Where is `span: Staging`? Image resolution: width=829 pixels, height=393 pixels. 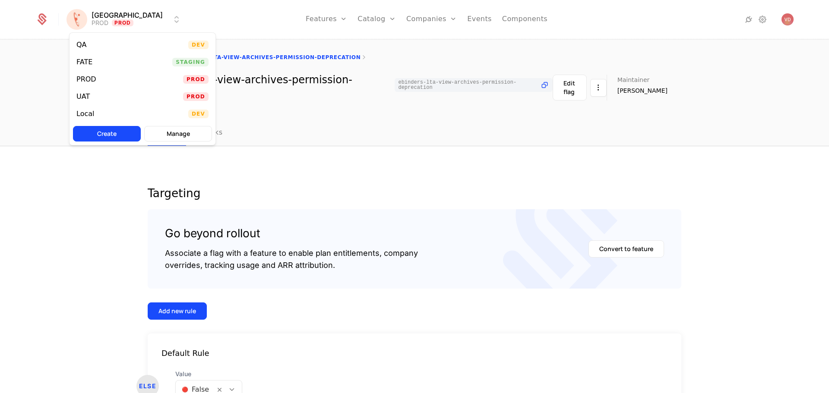
span: Staging is located at coordinates (190, 62).